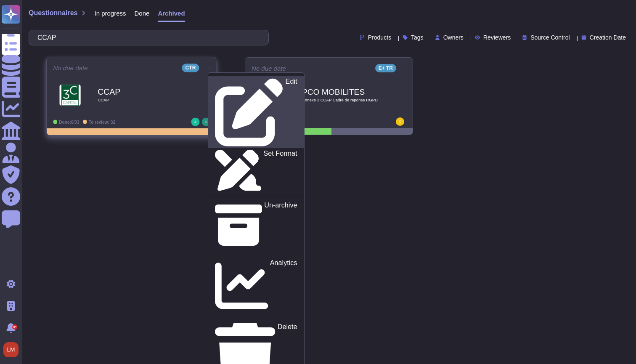  What do you see at coordinates (417, 38) in the screenshot?
I see `span: Tags` at bounding box center [417, 38].